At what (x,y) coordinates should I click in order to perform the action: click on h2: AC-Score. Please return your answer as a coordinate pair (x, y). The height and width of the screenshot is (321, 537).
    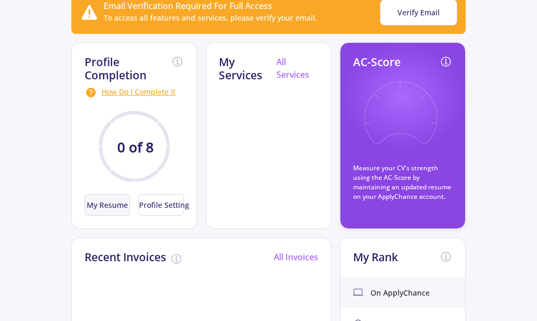
    Looking at the image, I should click on (377, 62).